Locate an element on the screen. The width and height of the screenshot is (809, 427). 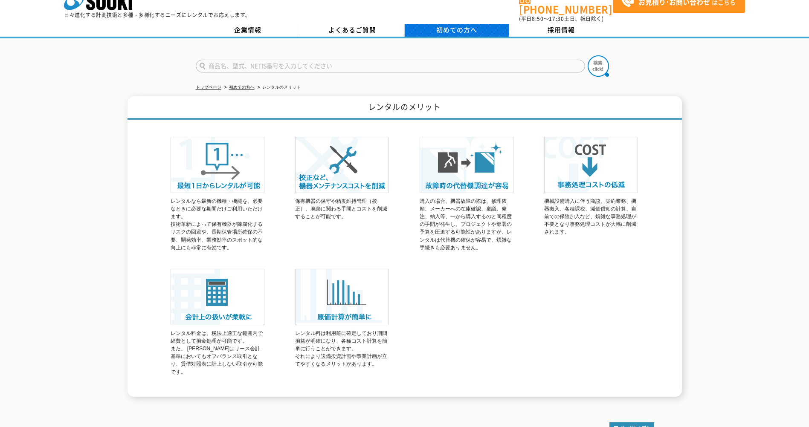
img: 会計上の扱いが柔軟に is located at coordinates (218, 297).